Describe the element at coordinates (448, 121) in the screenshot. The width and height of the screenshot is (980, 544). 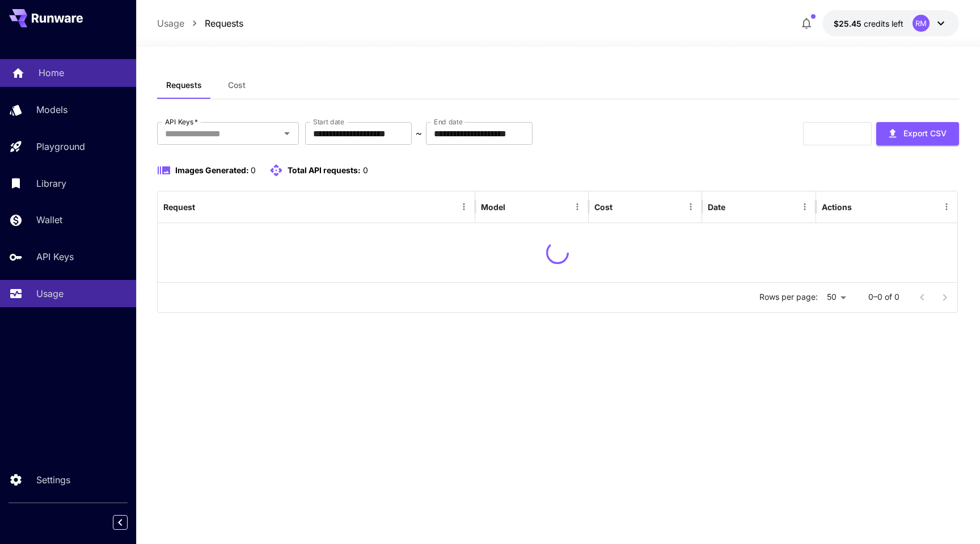
I see `label: End date` at that location.